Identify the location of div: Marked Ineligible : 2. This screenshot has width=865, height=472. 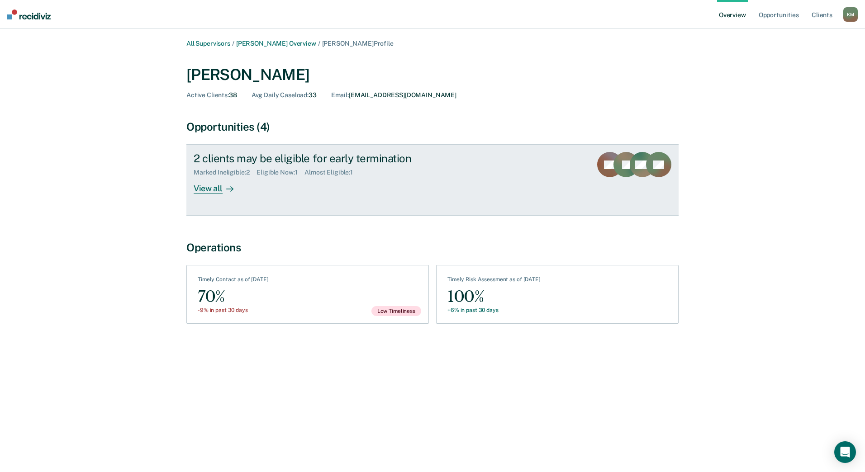
(225, 172).